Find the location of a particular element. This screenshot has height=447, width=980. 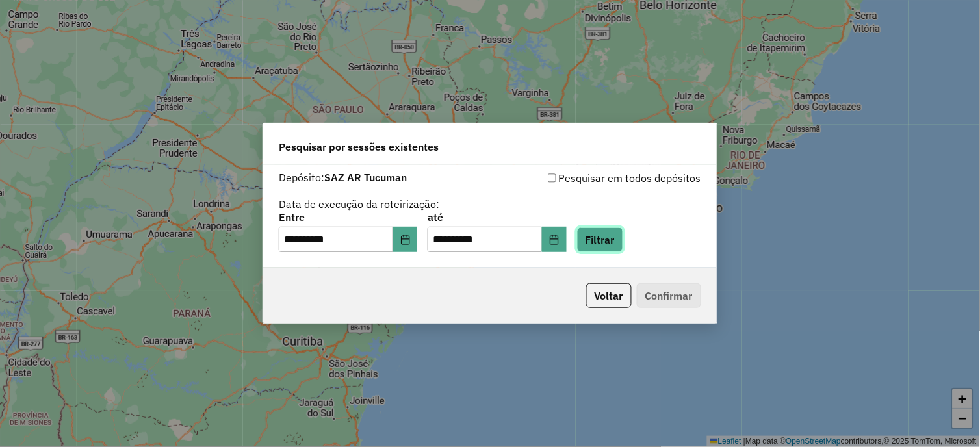

label: até is located at coordinates (496, 217).